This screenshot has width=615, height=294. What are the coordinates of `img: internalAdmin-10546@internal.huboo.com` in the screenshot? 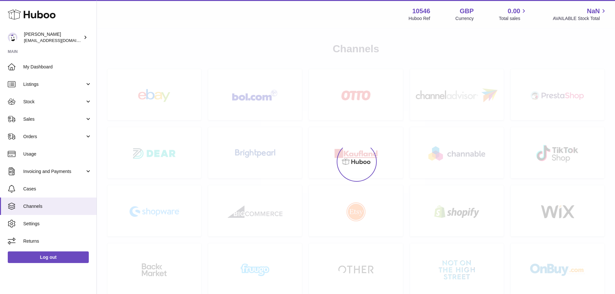 It's located at (13, 37).